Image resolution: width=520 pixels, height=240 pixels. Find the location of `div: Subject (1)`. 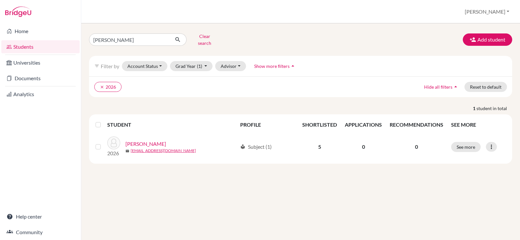

div: Subject (1) is located at coordinates (256, 147).